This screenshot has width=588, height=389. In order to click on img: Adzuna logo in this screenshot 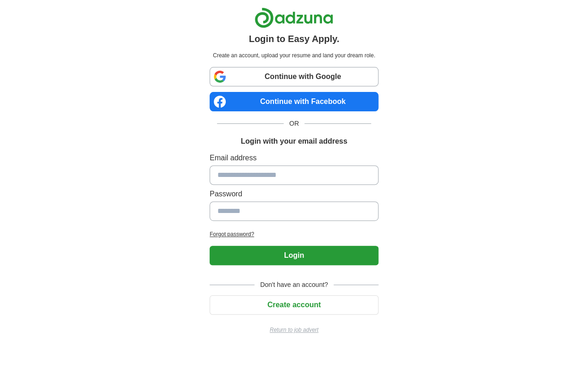, I will do `click(294, 17)`.